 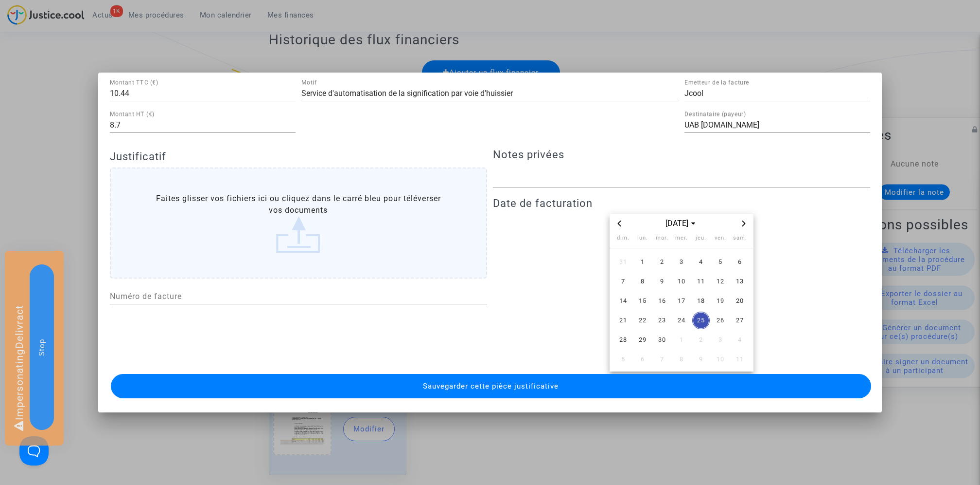 I want to click on span: 27, so click(x=740, y=320).